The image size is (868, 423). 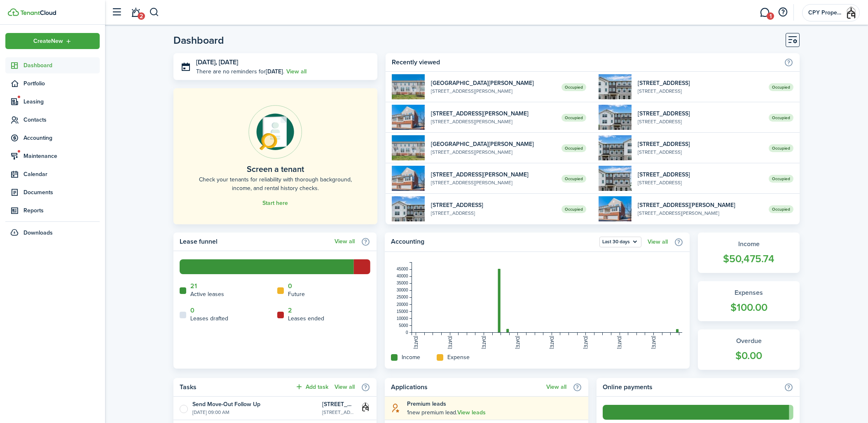 What do you see at coordinates (13, 12) in the screenshot?
I see `img: TenantCloud` at bounding box center [13, 12].